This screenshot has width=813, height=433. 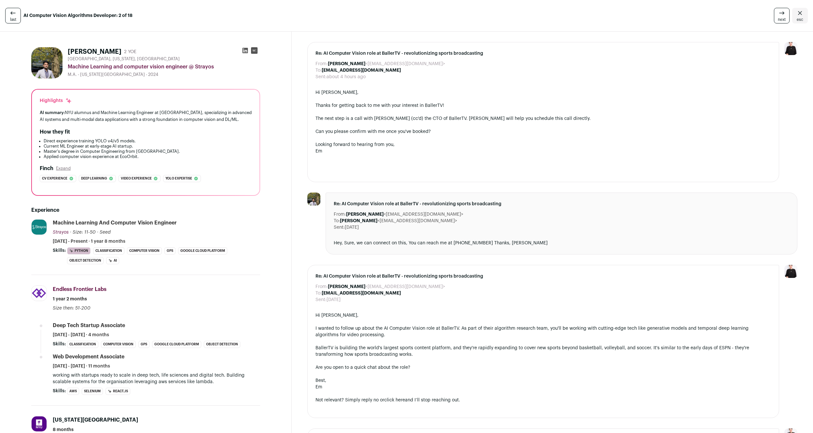 What do you see at coordinates (89, 325) in the screenshot?
I see `div: Deep Tech startup Associate` at bounding box center [89, 325].